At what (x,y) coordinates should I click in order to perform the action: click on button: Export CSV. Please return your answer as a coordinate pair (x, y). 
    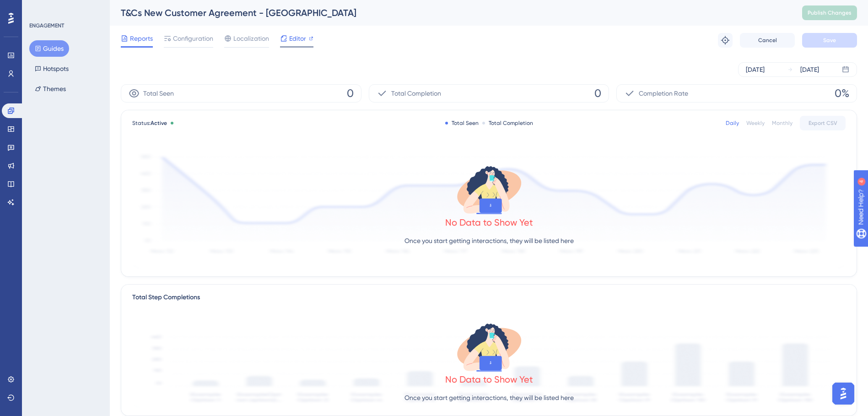
    Looking at the image, I should click on (823, 123).